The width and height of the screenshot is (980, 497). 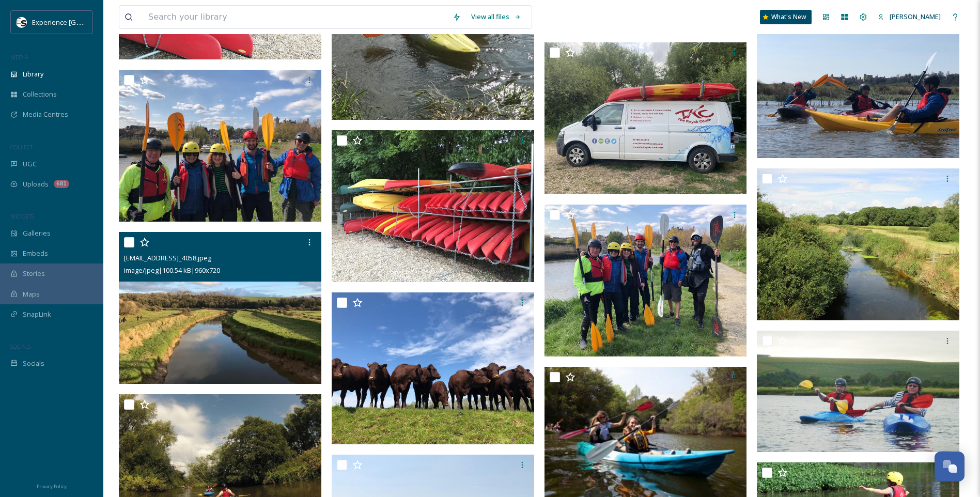 What do you see at coordinates (19, 56) in the screenshot?
I see `span: MEDIA` at bounding box center [19, 56].